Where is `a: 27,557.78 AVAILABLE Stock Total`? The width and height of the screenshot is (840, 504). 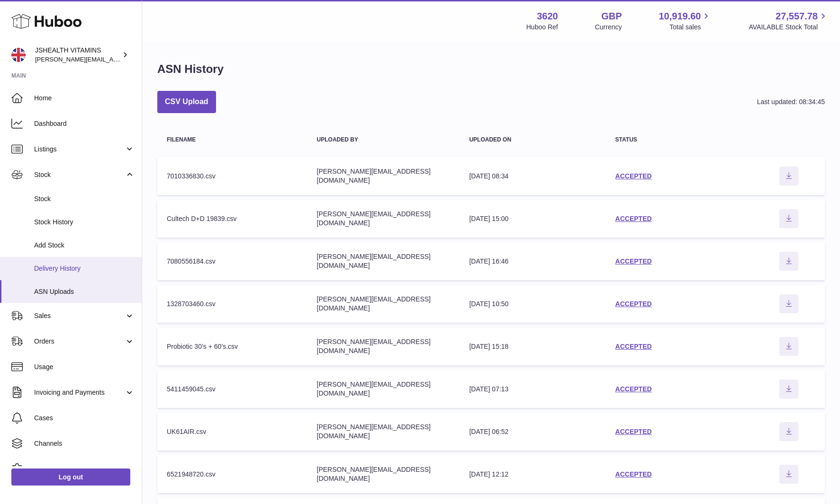 a: 27,557.78 AVAILABLE Stock Total is located at coordinates (788, 21).